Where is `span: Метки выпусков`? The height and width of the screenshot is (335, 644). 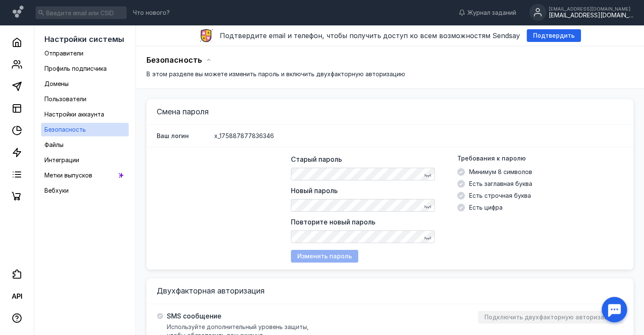 span: Метки выпусков is located at coordinates (68, 175).